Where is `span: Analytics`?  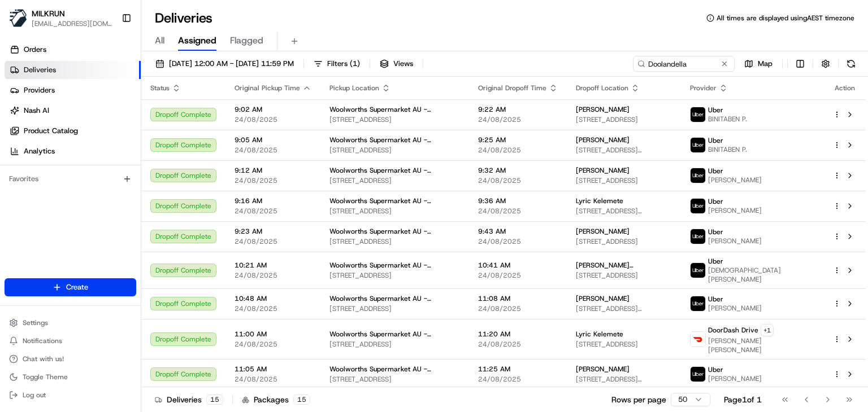 span: Analytics is located at coordinates (39, 152).